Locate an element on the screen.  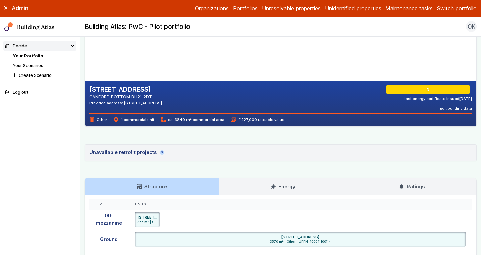
a: Energy is located at coordinates (283, 187).